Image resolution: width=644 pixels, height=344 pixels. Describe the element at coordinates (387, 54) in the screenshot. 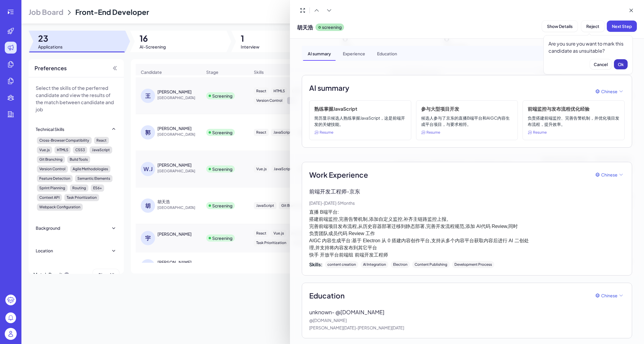

I see `div: Education` at that location.